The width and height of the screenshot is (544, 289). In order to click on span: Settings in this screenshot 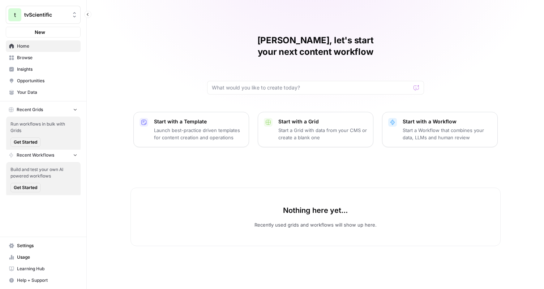, I will do `click(47, 246)`.